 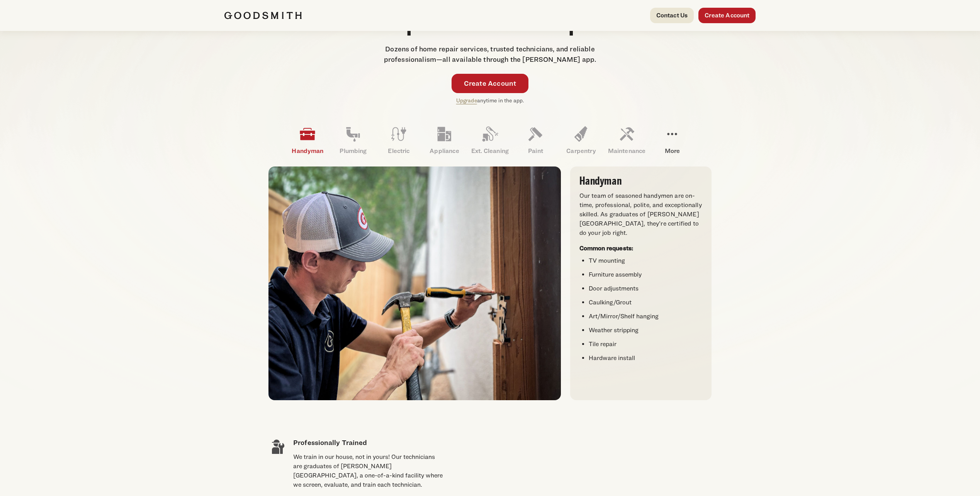 What do you see at coordinates (645, 289) in the screenshot?
I see `li: Door adjustments` at bounding box center [645, 289].